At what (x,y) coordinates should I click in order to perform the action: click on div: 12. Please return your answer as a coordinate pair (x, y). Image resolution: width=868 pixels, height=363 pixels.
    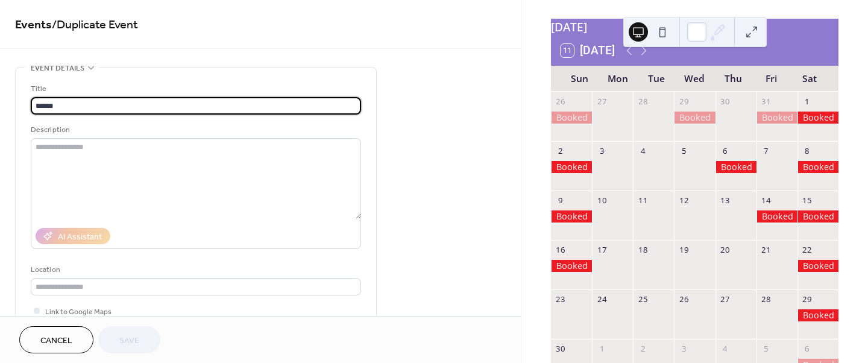
    Looking at the image, I should click on (685, 200).